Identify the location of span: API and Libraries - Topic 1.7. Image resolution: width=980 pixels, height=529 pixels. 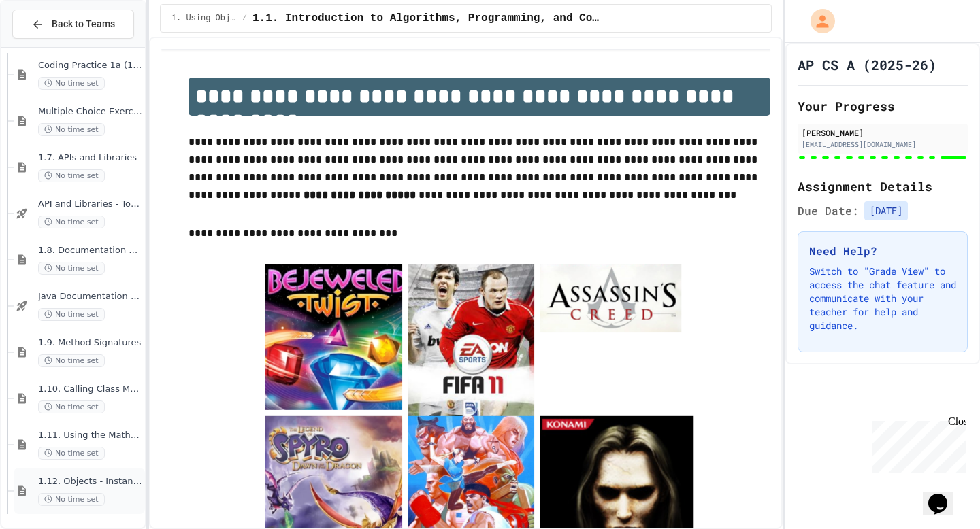
(90, 204).